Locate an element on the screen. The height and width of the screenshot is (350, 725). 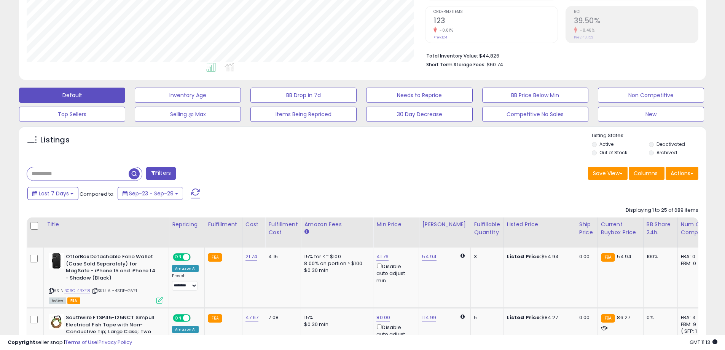
button: Inventory Age is located at coordinates (188, 95).